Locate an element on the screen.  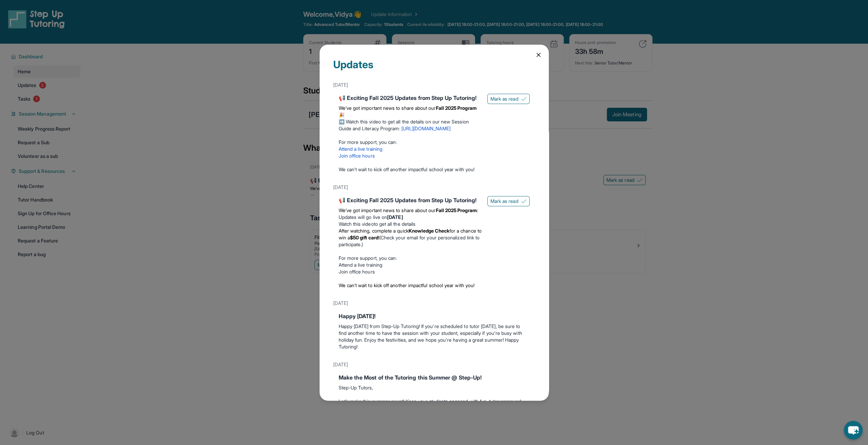
p: Let’s make this summer count! Keep your students engaged with fun, tutor-approved activities that... is located at coordinates (434, 408).